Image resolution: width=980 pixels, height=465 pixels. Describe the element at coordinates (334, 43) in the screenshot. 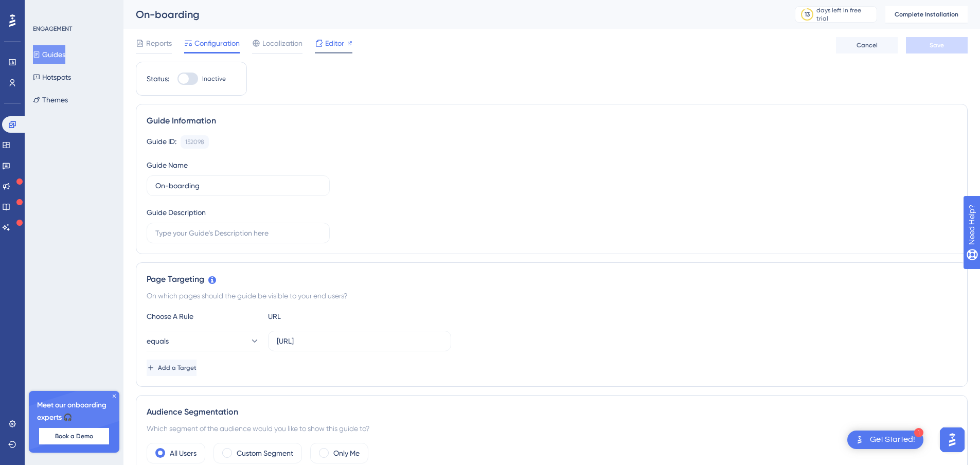

I see `span: Editor` at that location.